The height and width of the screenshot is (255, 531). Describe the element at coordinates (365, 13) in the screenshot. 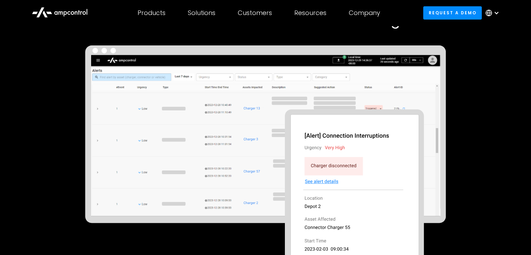

I see `div: Company` at that location.